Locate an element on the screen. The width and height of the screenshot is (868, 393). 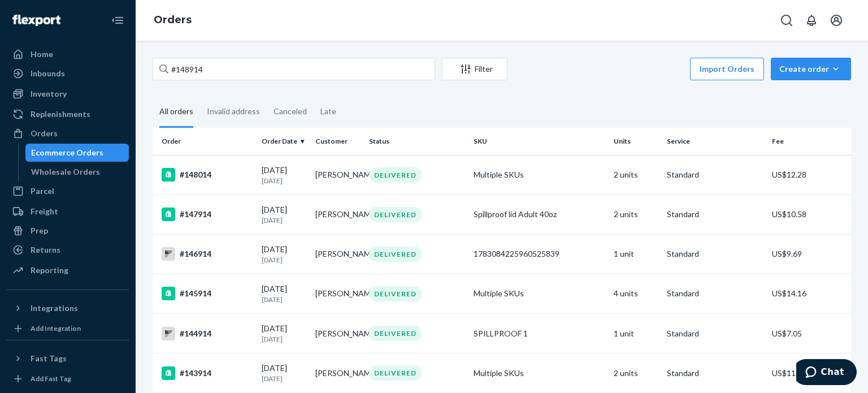
a: Freight is located at coordinates (68, 211).